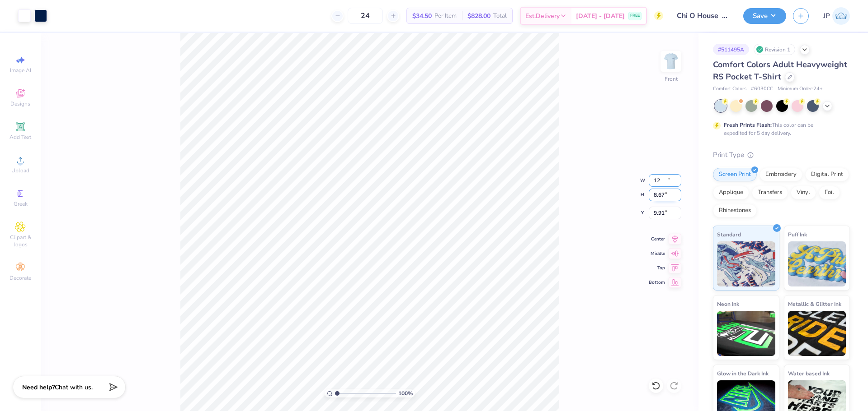 The width and height of the screenshot is (868, 411). Describe the element at coordinates (634, 16) in the screenshot. I see `span: FREE` at that location.